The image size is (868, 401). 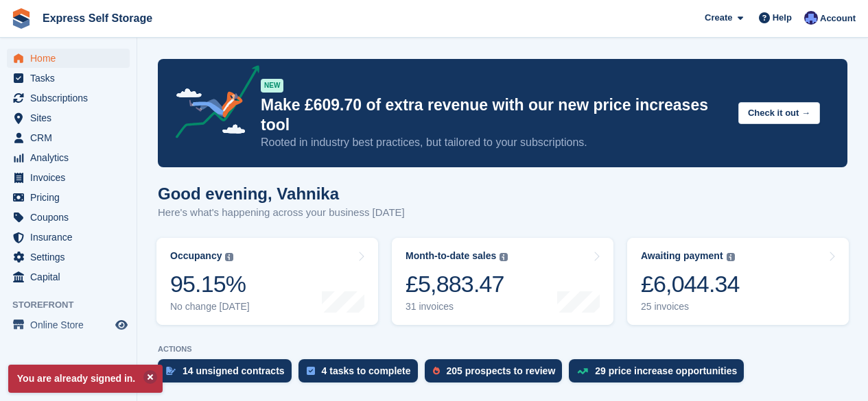 What do you see at coordinates (501, 371) in the screenshot?
I see `div: 205 prospects to review` at bounding box center [501, 371].